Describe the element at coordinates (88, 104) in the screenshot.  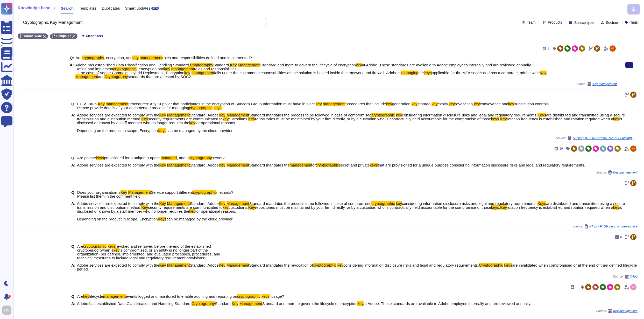
I see `span: EPSS-06-5-` at that location.